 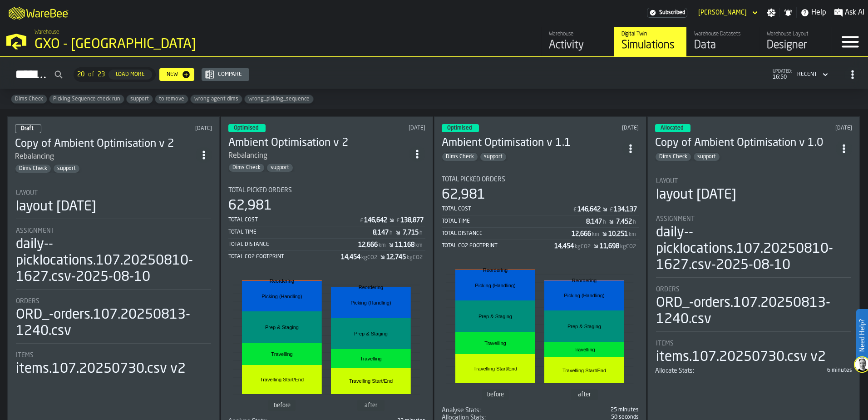 I want to click on div: items.107.20250730.csv v2, so click(x=101, y=369).